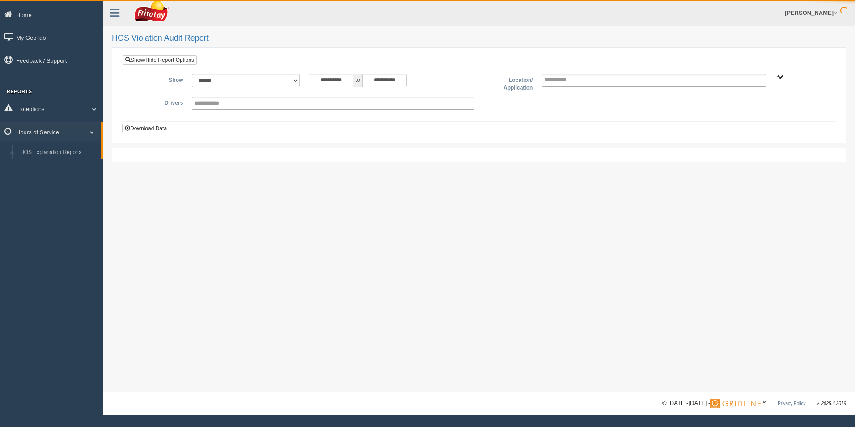 This screenshot has width=855, height=427. Describe the element at coordinates (146, 128) in the screenshot. I see `button: Download Data` at that location.